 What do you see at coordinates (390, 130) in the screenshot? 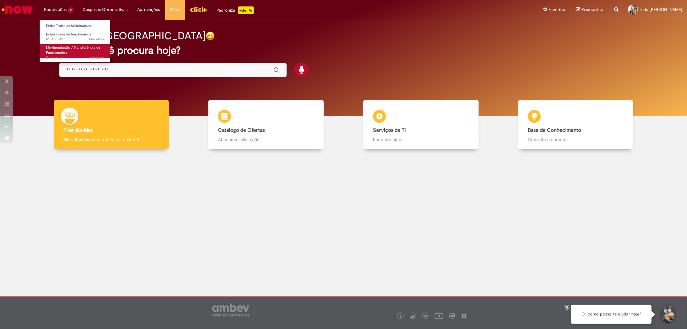
I see `b: Serviços de TI` at bounding box center [390, 130].